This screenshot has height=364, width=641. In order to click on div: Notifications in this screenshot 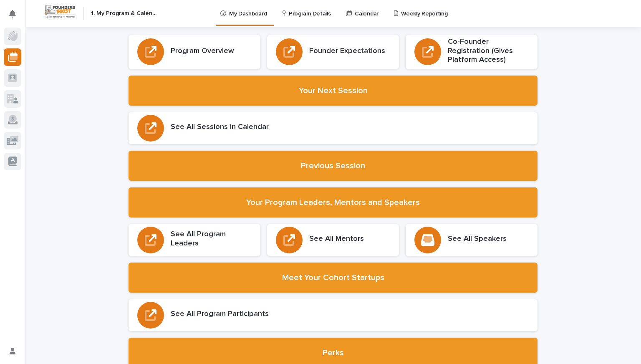, I will do `click(16, 17)`.